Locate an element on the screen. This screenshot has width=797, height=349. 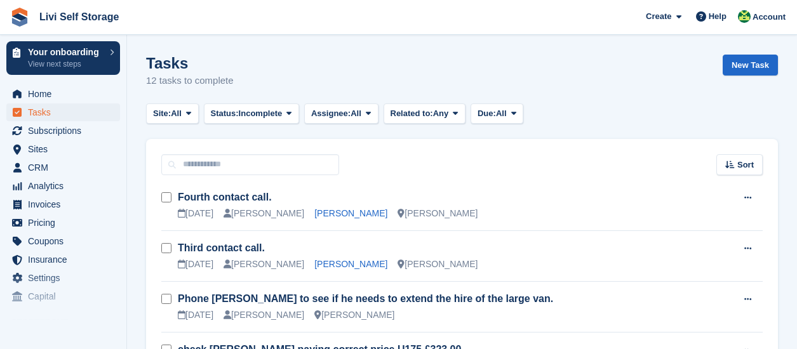
p: View next steps is located at coordinates (65, 64).